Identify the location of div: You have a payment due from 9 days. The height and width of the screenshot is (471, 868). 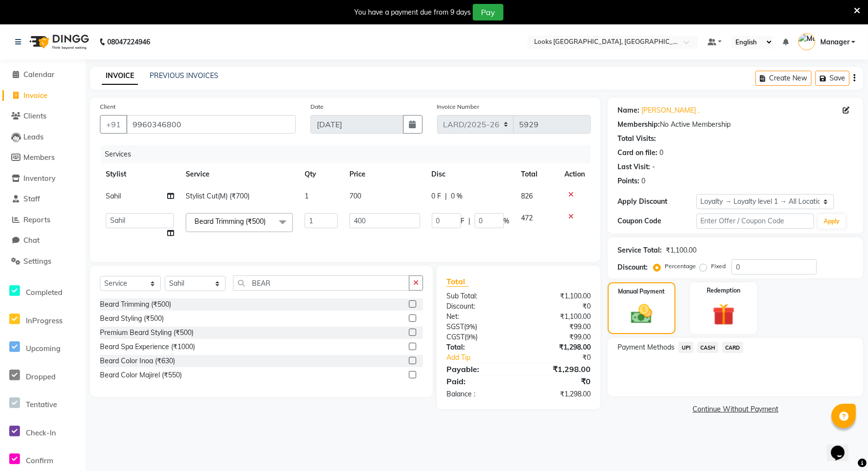
(412, 12).